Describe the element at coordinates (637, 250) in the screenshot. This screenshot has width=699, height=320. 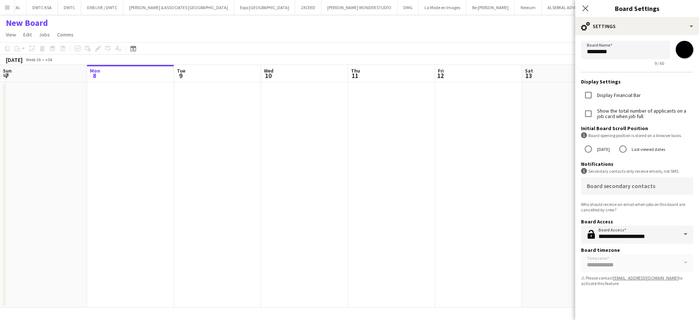
I see `h3: Board timezone` at that location.